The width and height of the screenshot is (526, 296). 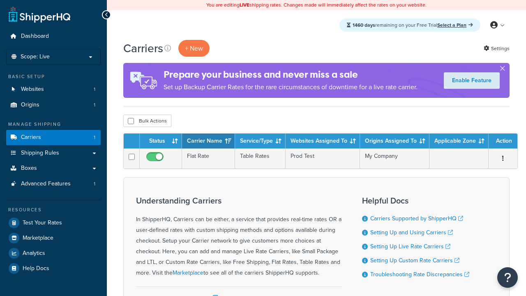 What do you see at coordinates (38, 238) in the screenshot?
I see `span: Marketplace` at bounding box center [38, 238].